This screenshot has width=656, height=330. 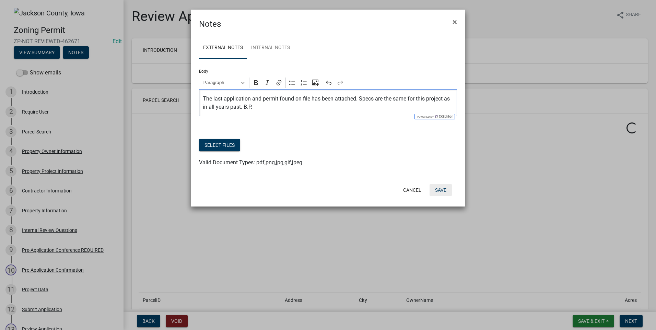 What do you see at coordinates (441, 190) in the screenshot?
I see `button: Save` at bounding box center [441, 190].